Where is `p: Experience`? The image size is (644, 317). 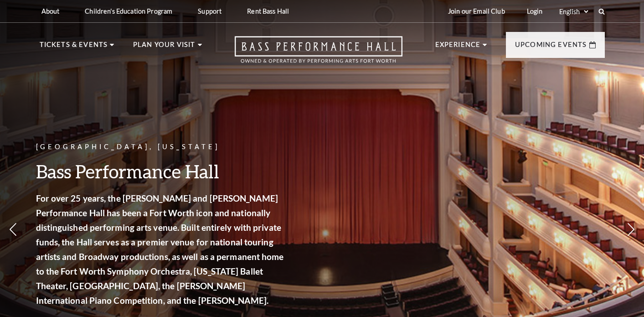 p: Experience is located at coordinates (458, 48).